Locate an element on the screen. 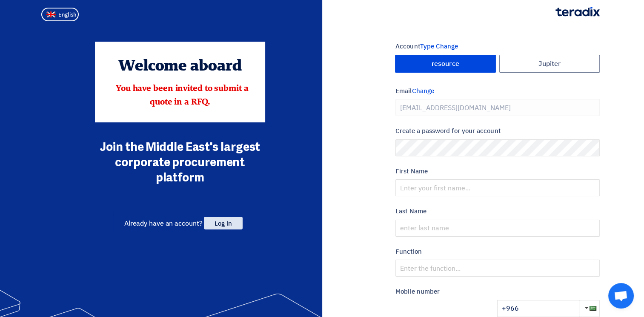  div: Welcome aboard is located at coordinates (180, 67).